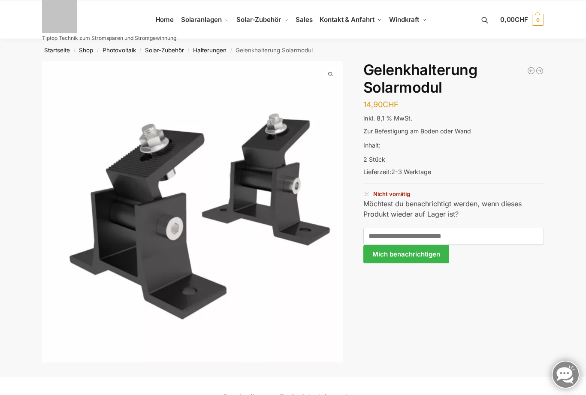  What do you see at coordinates (388, 118) in the screenshot?
I see `span: inkl. 8,1 % MwSt.` at bounding box center [388, 118].